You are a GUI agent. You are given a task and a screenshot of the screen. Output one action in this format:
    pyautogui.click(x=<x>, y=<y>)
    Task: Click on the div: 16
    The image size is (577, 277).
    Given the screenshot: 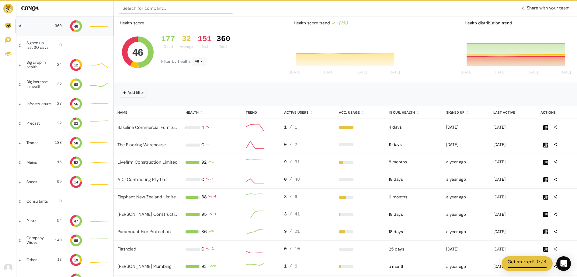 What is the action you would take?
    pyautogui.click(x=57, y=162)
    